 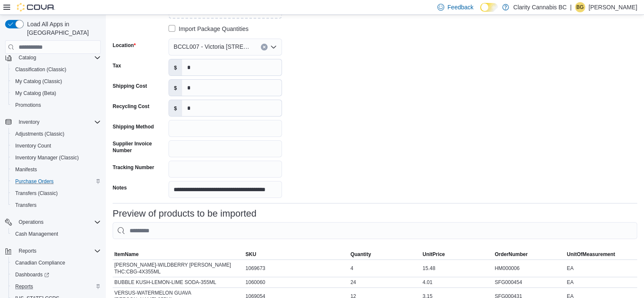 What do you see at coordinates (139, 147) in the screenshot?
I see `label: Supplier Invoice Number` at bounding box center [139, 147].